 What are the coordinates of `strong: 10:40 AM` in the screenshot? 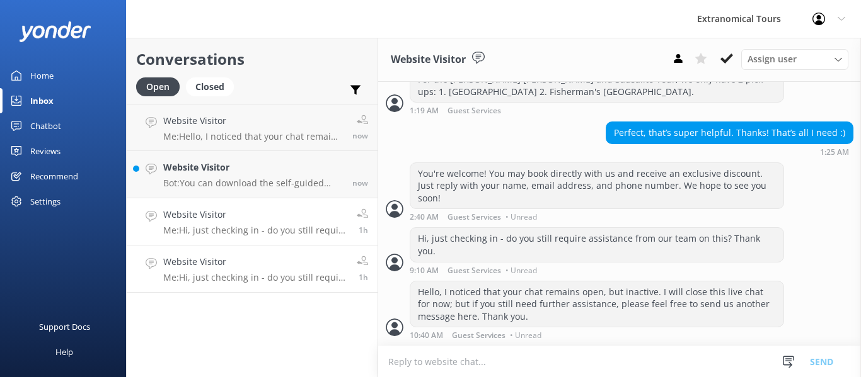 It's located at (426, 336).